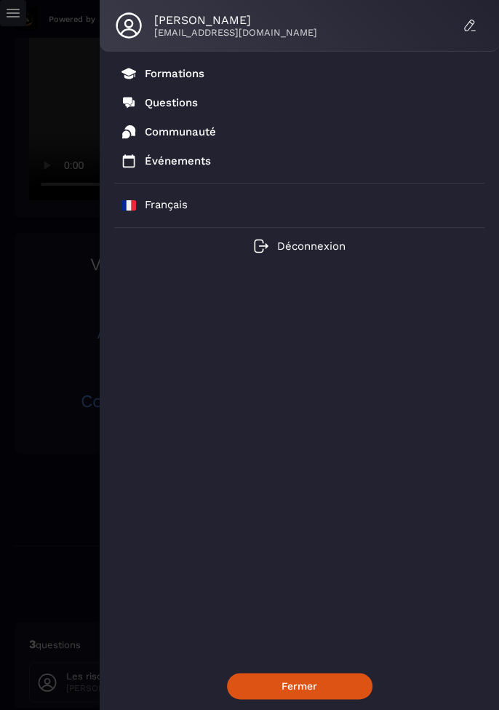 The image size is (499, 710). I want to click on p: Questions, so click(171, 103).